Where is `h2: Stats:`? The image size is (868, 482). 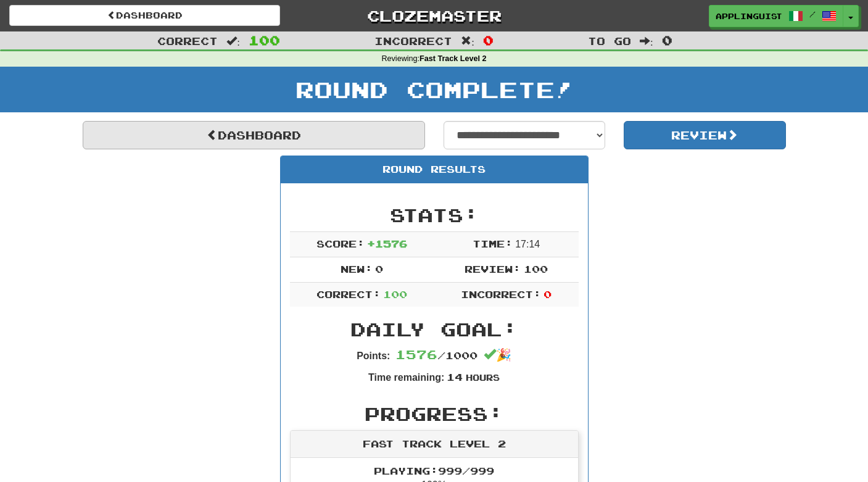 h2: Stats: is located at coordinates (434, 215).